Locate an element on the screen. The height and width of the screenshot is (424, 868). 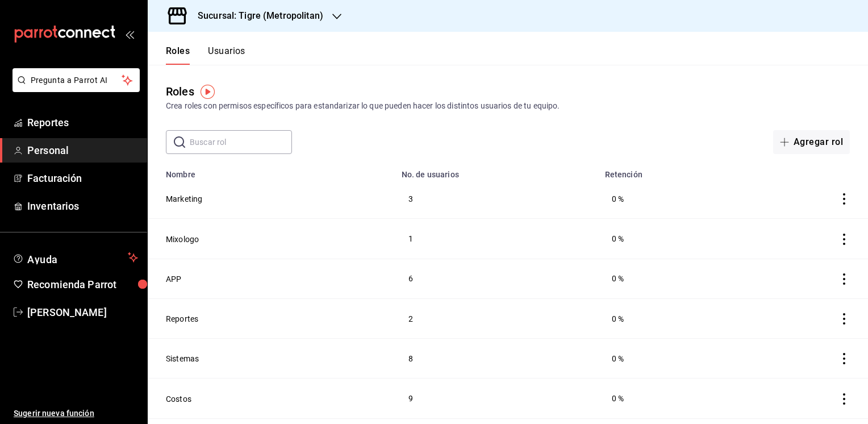
h3: Sucursal: Tigre (Metropolitan) is located at coordinates (256, 16).